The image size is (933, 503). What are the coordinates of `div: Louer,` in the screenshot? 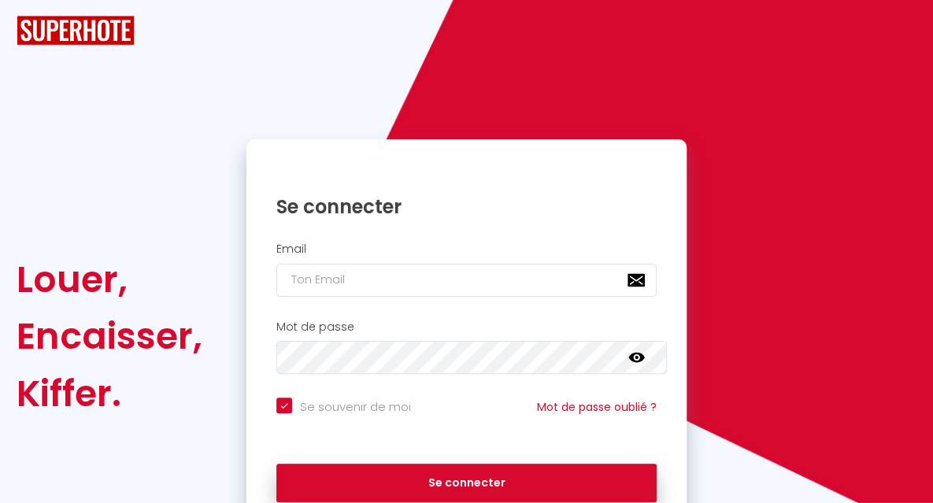 It's located at (109, 279).